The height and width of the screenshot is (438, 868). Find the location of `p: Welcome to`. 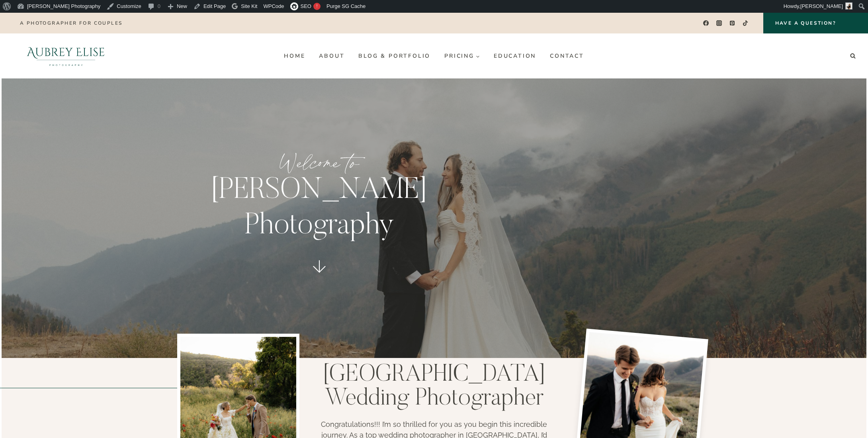

p: Welcome to is located at coordinates (319, 163).